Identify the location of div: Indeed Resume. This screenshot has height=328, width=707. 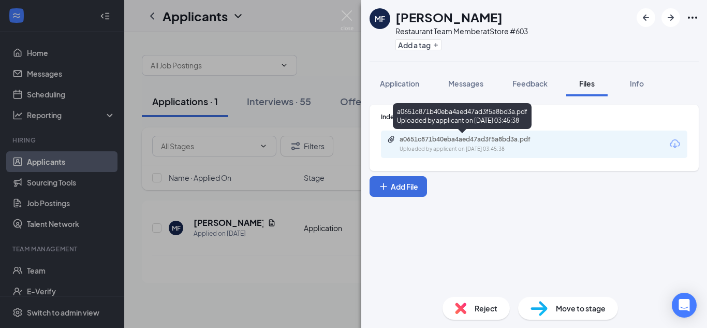
(534, 116).